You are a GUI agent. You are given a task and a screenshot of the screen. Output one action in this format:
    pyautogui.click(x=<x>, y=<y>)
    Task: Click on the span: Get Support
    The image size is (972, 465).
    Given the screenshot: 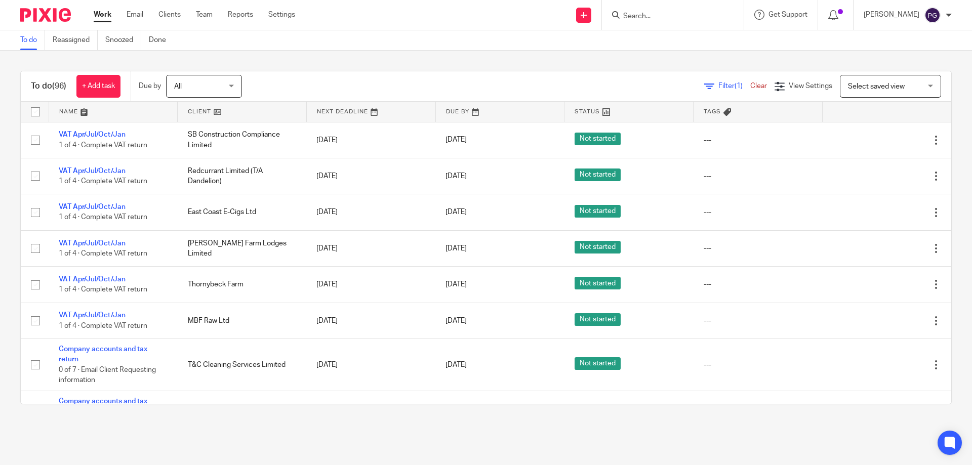 What is the action you would take?
    pyautogui.click(x=788, y=15)
    